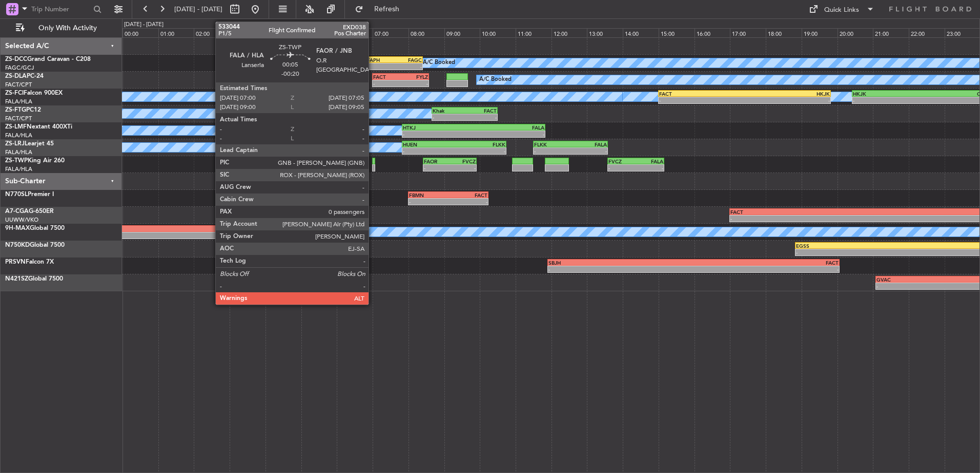  What do you see at coordinates (29, 195) in the screenshot?
I see `a: N770SLPremier I` at bounding box center [29, 195].